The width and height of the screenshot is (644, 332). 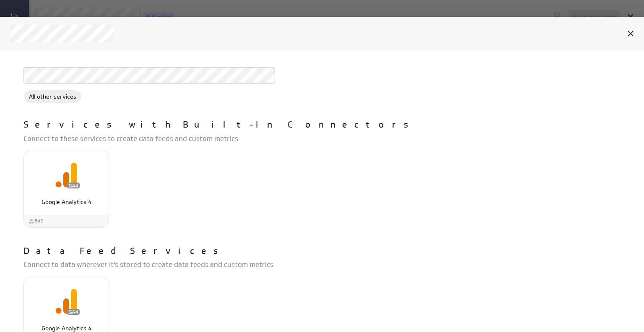 What do you see at coordinates (52, 97) in the screenshot?
I see `div: All other services` at bounding box center [52, 97].